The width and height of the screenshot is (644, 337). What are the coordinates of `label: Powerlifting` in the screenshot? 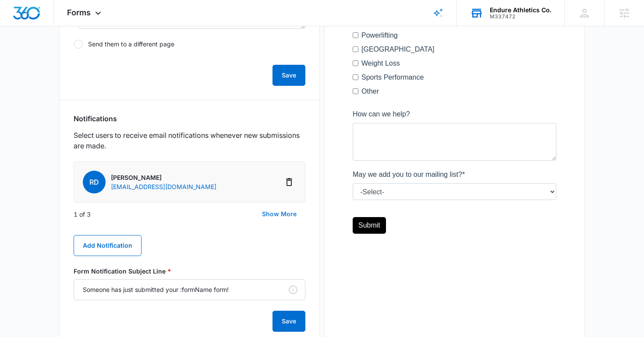 It's located at (27, 245).